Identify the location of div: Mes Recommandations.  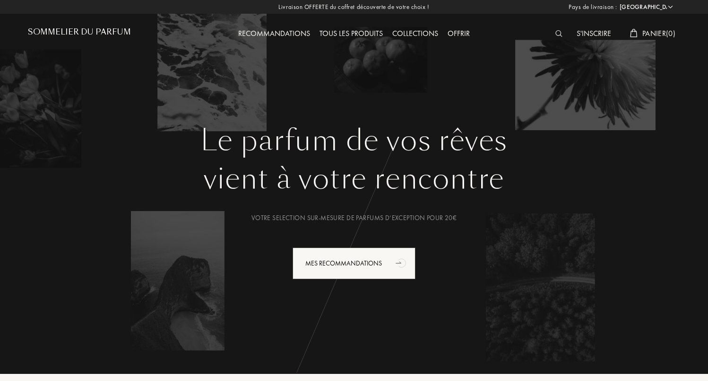
(354, 263).